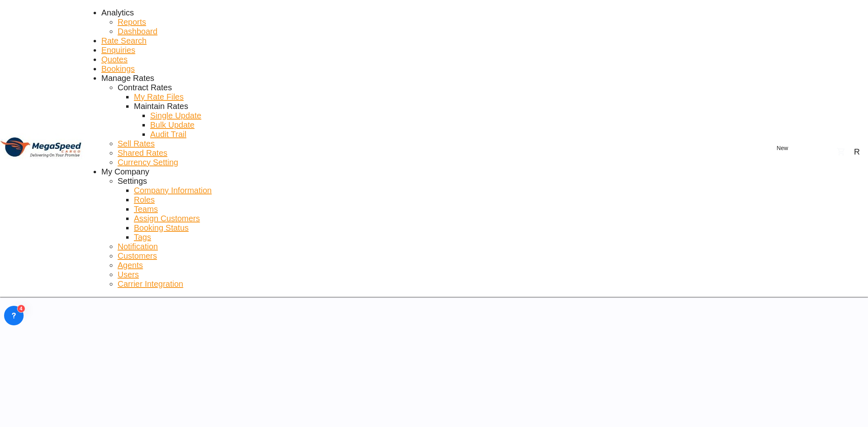 The width and height of the screenshot is (868, 427). I want to click on div: Analytics, so click(117, 13).